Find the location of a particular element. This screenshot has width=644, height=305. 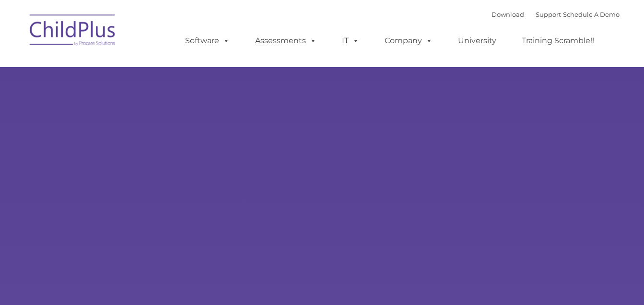

a: Company is located at coordinates (408, 41).